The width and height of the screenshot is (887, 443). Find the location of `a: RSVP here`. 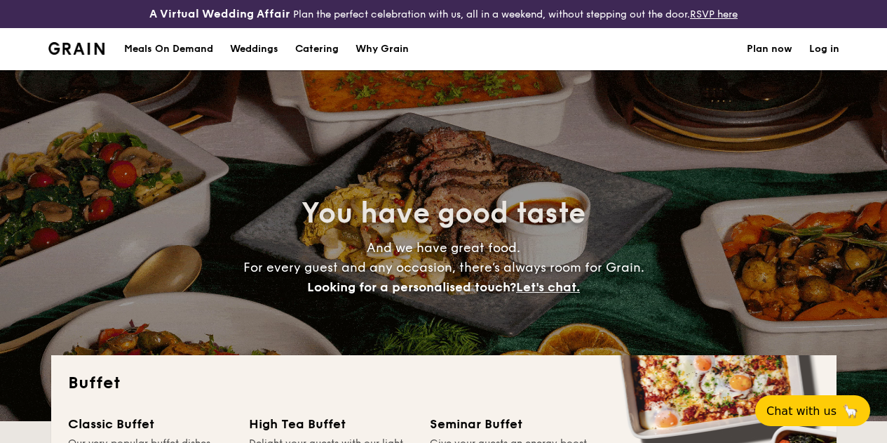

a: RSVP here is located at coordinates (714, 14).